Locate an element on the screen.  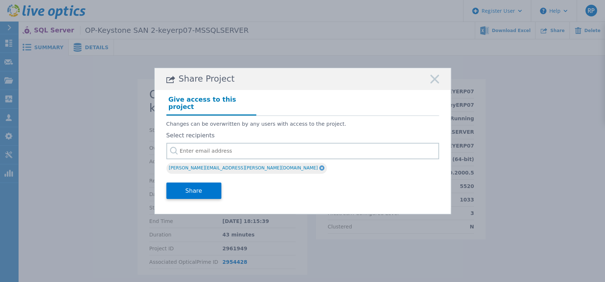
span: Share Project is located at coordinates (207, 79).